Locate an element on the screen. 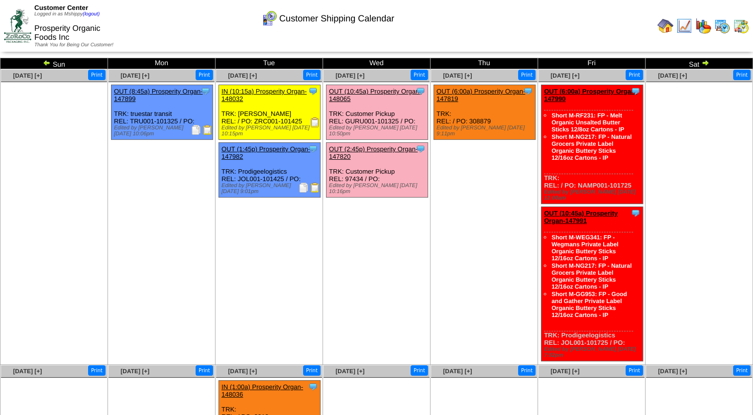 The height and width of the screenshot is (415, 753). td: Sat is located at coordinates (699, 64).